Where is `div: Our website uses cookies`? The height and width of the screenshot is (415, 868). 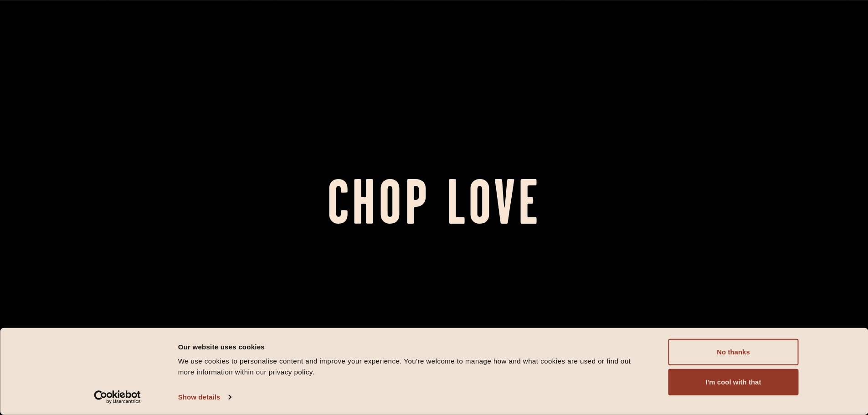
div: Our website uses cookies is located at coordinates (413, 346).